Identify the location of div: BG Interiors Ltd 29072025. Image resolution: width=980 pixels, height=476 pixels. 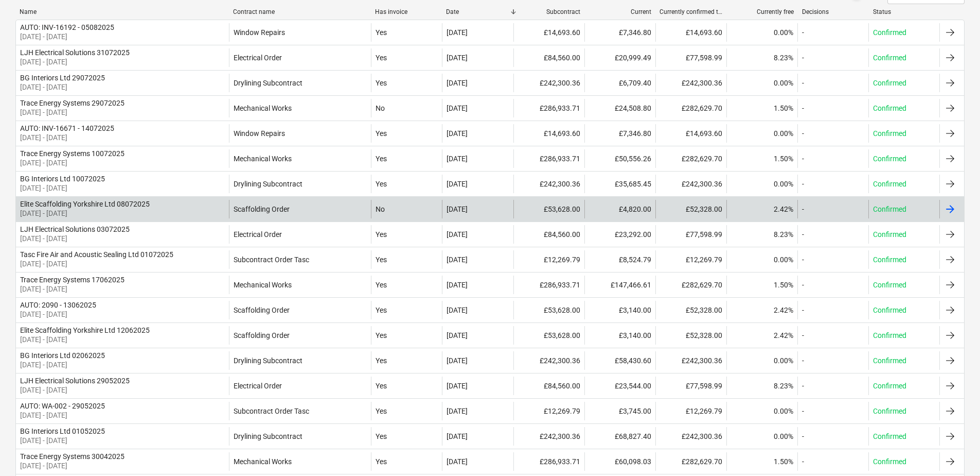
(63, 77).